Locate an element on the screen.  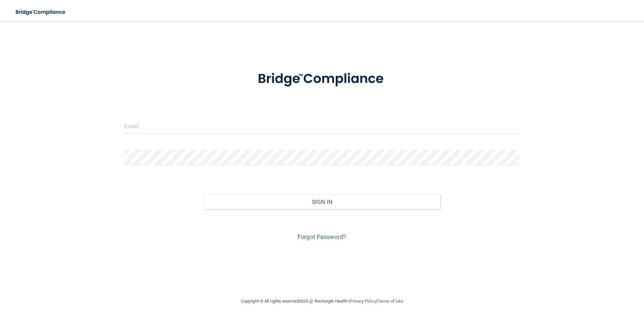
a: Forgot Password? is located at coordinates (322, 237).